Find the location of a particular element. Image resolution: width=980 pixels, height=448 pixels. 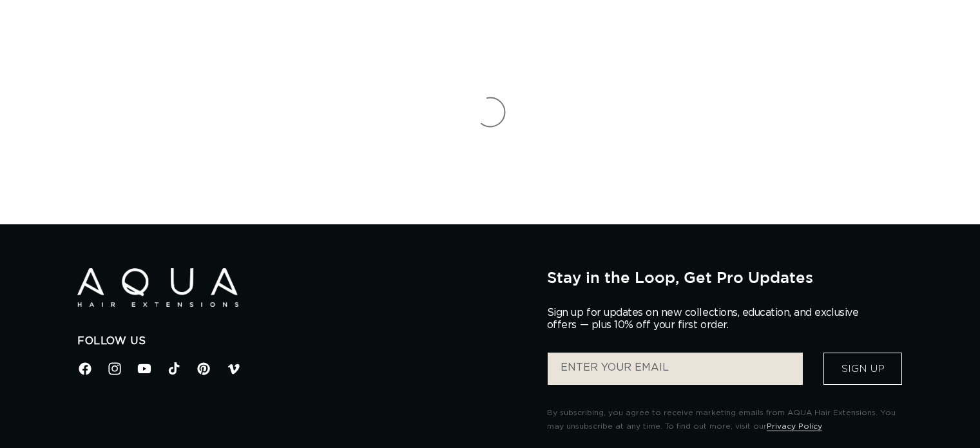

h2: Follow Us is located at coordinates (302, 341).